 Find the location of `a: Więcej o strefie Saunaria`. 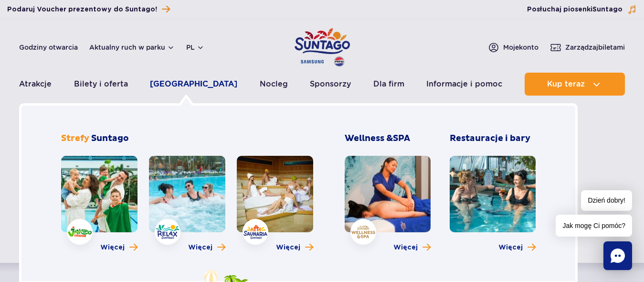

a: Więcej o strefie Saunaria is located at coordinates (295, 248).